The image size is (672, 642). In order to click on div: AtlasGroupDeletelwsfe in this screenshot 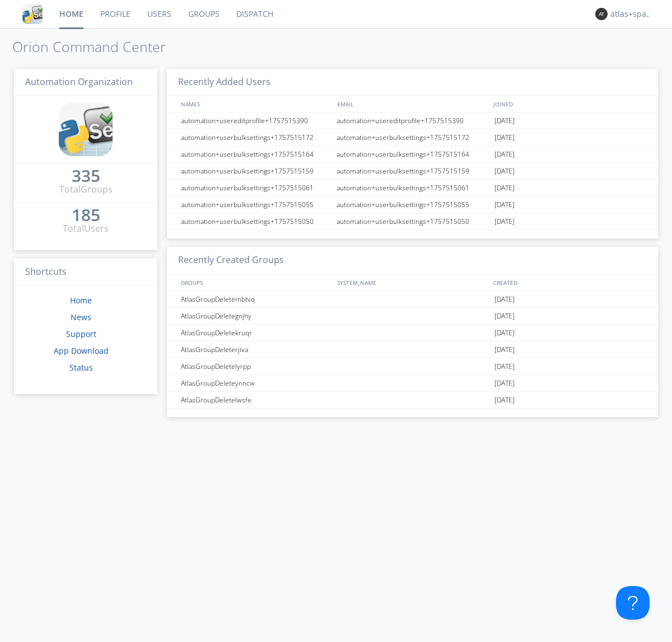, I will do `click(255, 399)`.